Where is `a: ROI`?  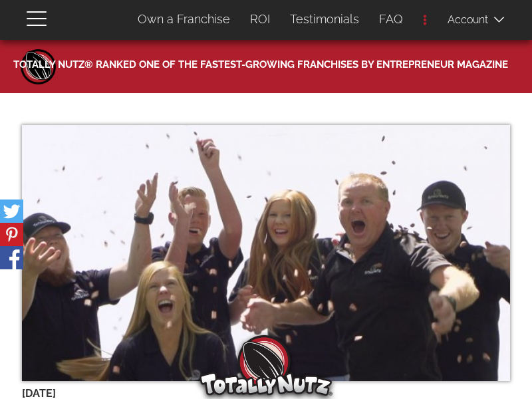
a: ROI is located at coordinates (260, 19).